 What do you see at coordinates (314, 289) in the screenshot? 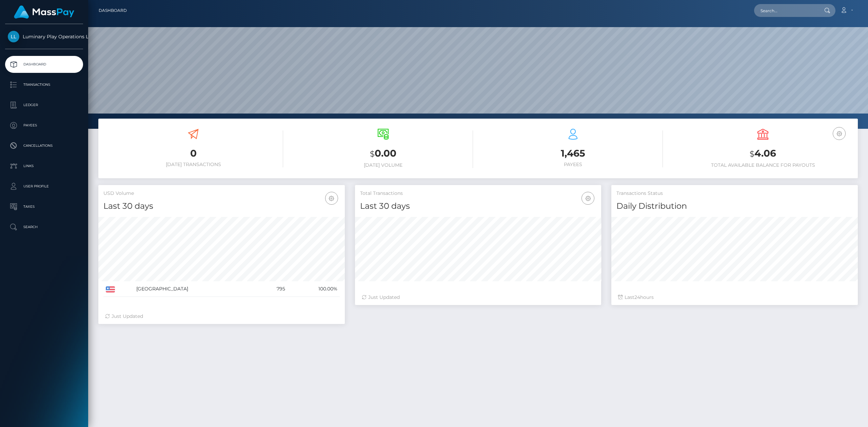
I see `td: 100.00%` at bounding box center [314, 289].